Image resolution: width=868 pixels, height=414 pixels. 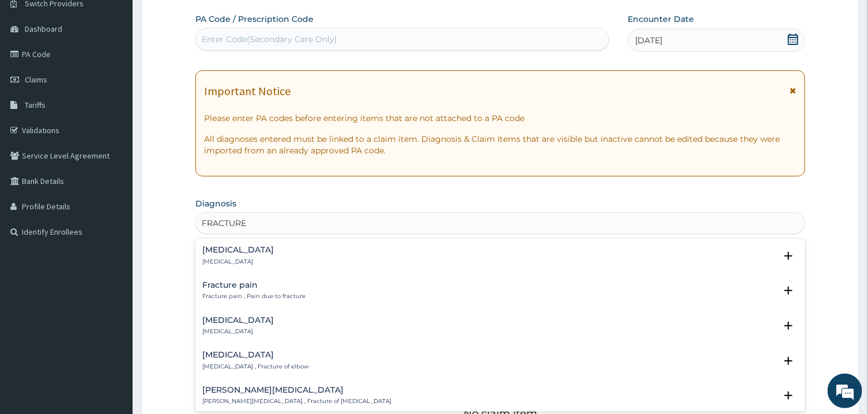 What do you see at coordinates (254, 19) in the screenshot?
I see `label: PA Code / Prescription Code` at bounding box center [254, 19].